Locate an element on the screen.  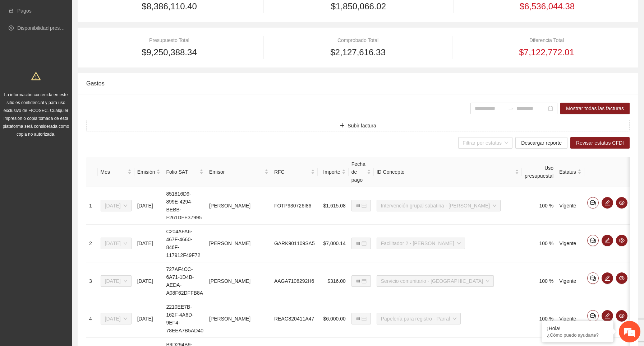
textarea: Escriba su mensaje y pulse “Intro” is located at coordinates (70, 209).